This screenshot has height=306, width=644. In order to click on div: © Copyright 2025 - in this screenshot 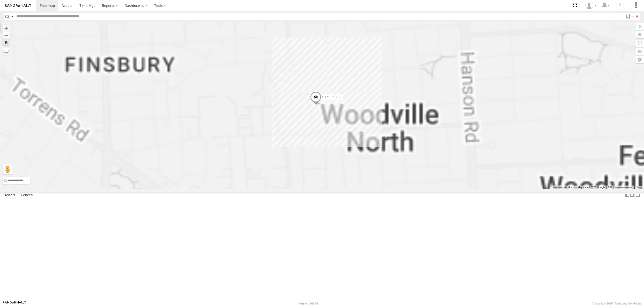, I will do `click(616, 303)`.